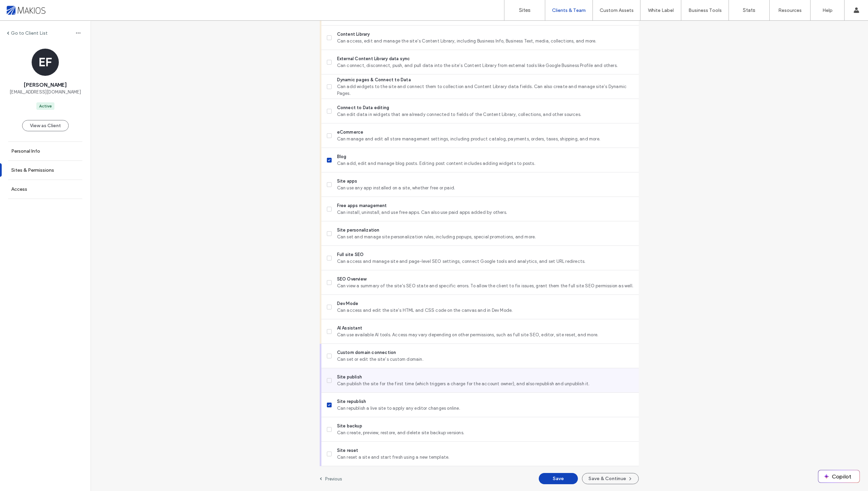  Describe the element at coordinates (485, 311) in the screenshot. I see `span: Can access and edit the site’s HTML and CSS code on the canvas and in Dev Mode.` at that location.